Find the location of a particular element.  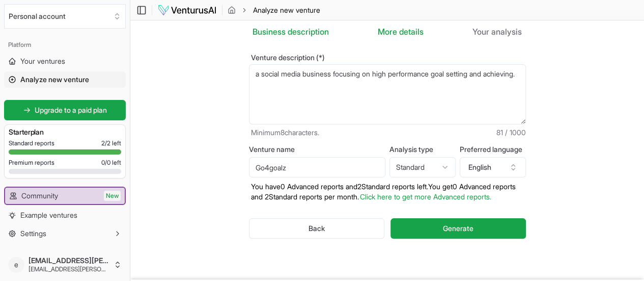

span: details is located at coordinates (411, 31).